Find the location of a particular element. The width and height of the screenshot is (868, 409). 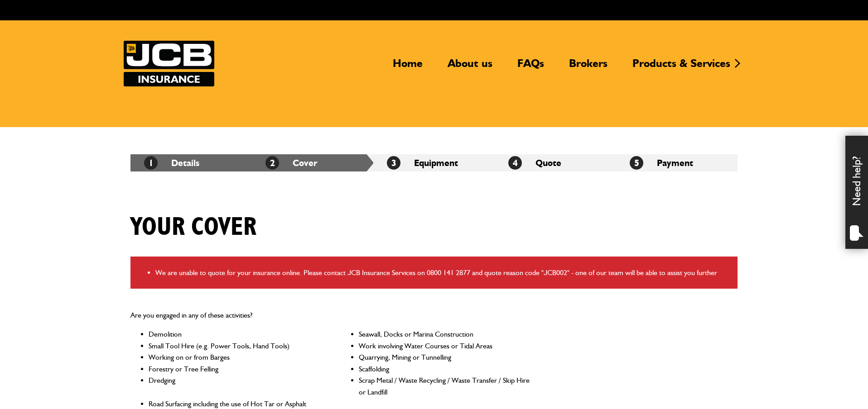

a: Brokers is located at coordinates (588, 67).